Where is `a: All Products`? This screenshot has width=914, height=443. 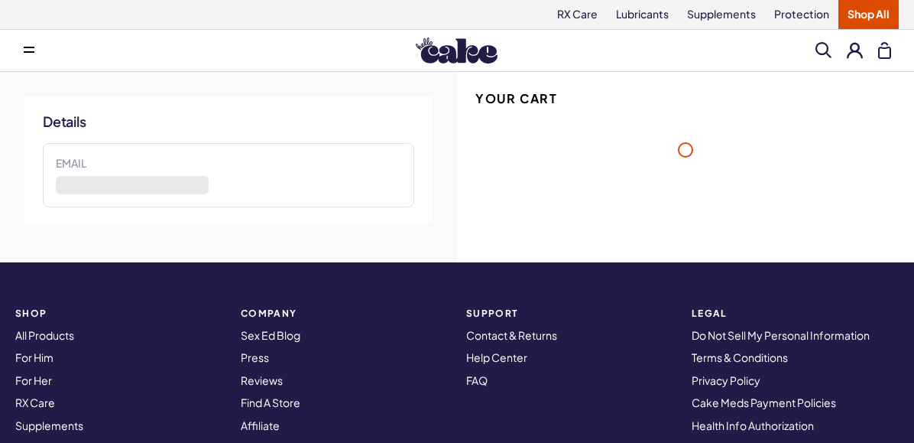
a: All Products is located at coordinates (44, 335).